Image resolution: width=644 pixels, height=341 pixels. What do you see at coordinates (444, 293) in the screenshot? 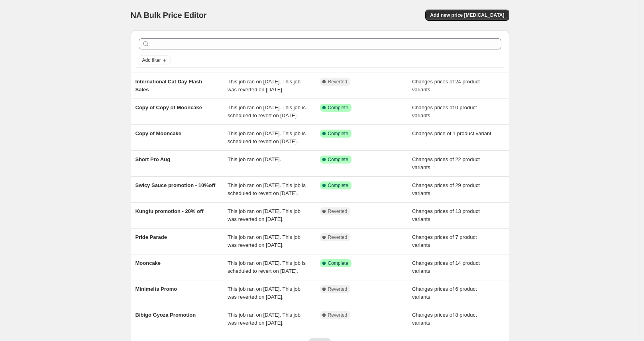
I see `span: Changes prices of 6 product variants` at bounding box center [444, 293].